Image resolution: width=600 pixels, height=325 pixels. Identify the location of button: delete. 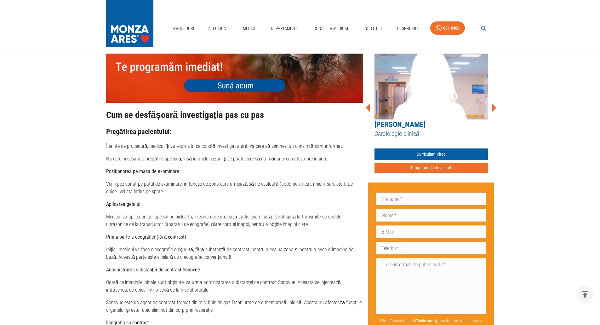
(585, 294).